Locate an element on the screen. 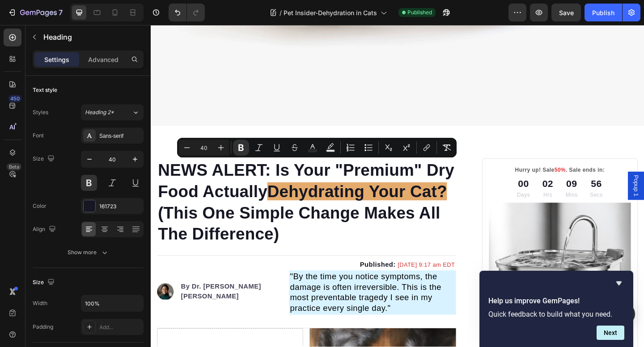  div: 56 is located at coordinates (484, 173).